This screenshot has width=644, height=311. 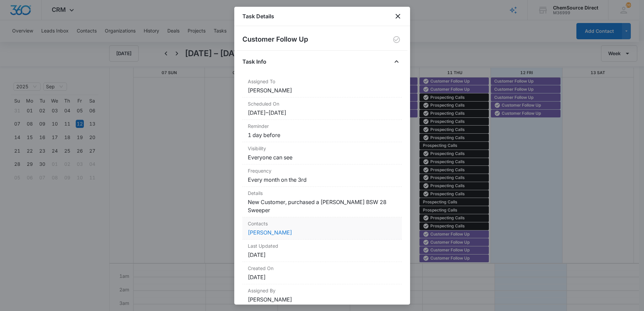 What do you see at coordinates (322, 148) in the screenshot?
I see `dt: Visibility` at bounding box center [322, 148].